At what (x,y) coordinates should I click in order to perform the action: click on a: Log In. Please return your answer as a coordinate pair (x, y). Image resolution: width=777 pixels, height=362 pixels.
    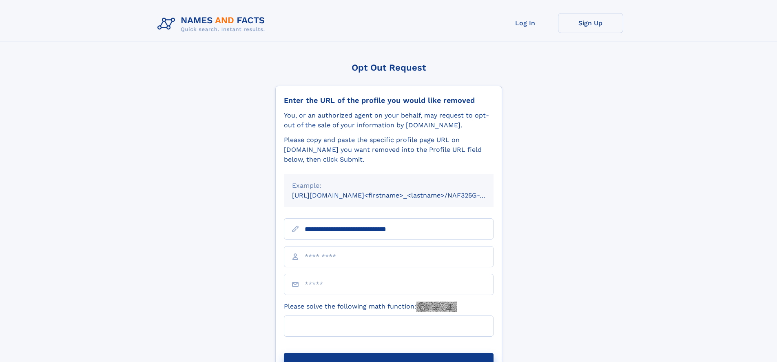
    Looking at the image, I should click on (525, 23).